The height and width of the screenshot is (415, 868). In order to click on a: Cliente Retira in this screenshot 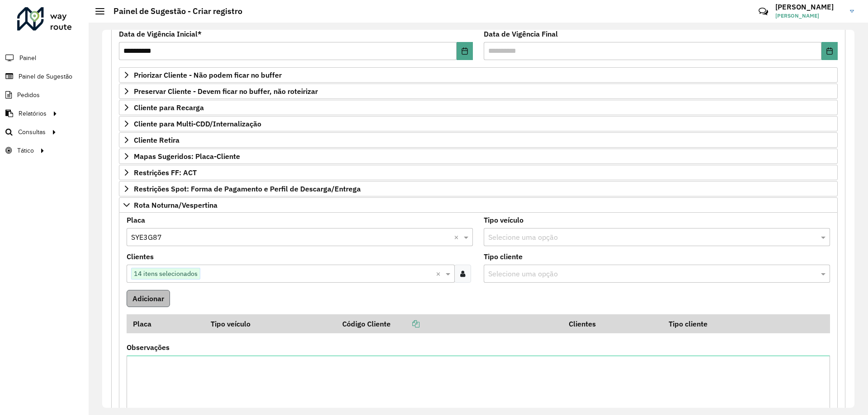, I will do `click(478, 140)`.